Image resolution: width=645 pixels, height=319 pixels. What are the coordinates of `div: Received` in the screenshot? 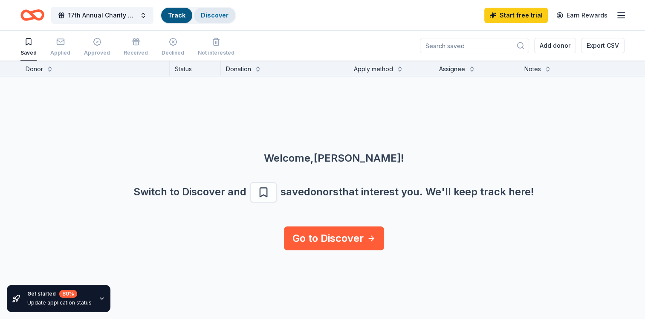 It's located at (136, 53).